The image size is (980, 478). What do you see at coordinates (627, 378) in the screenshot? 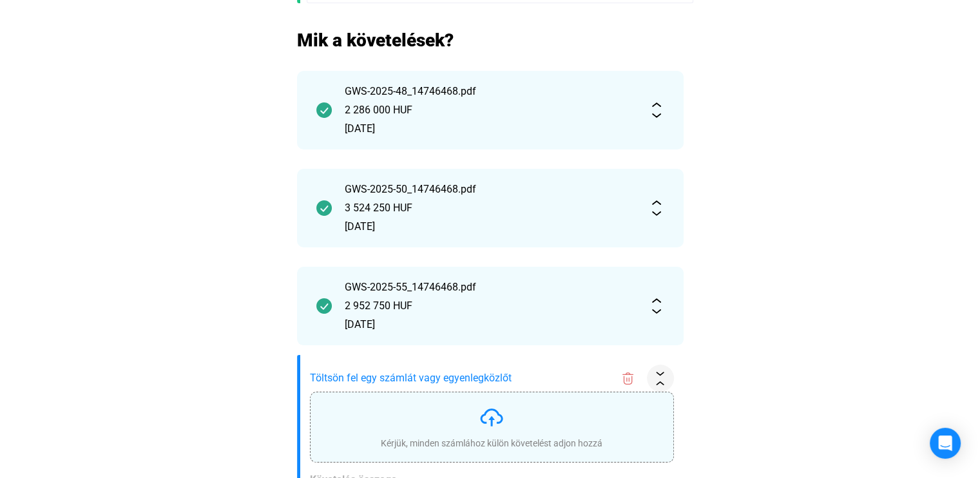
I see `img: trash-red` at bounding box center [627, 378].